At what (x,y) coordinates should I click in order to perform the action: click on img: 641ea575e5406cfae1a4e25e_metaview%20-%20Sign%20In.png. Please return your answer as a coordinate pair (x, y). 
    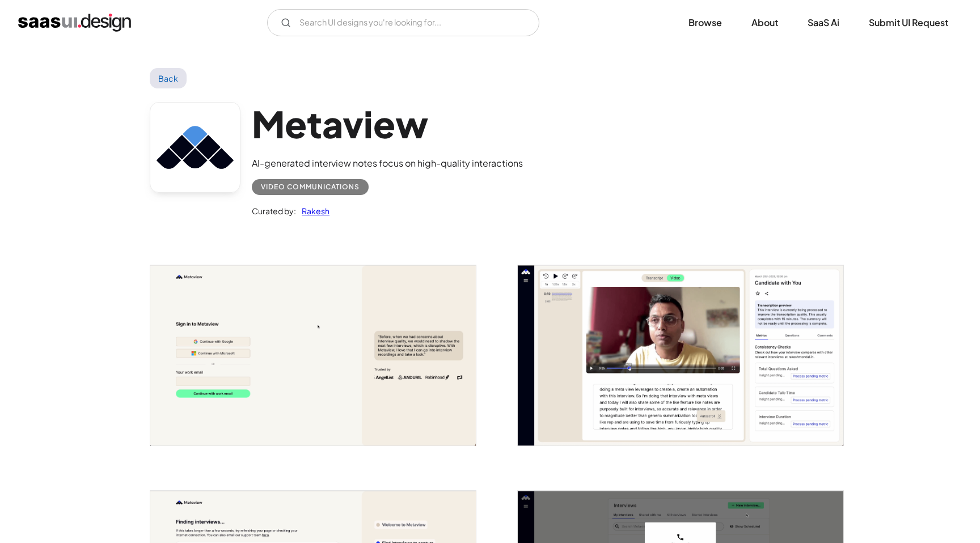
    Looking at the image, I should click on (313, 355).